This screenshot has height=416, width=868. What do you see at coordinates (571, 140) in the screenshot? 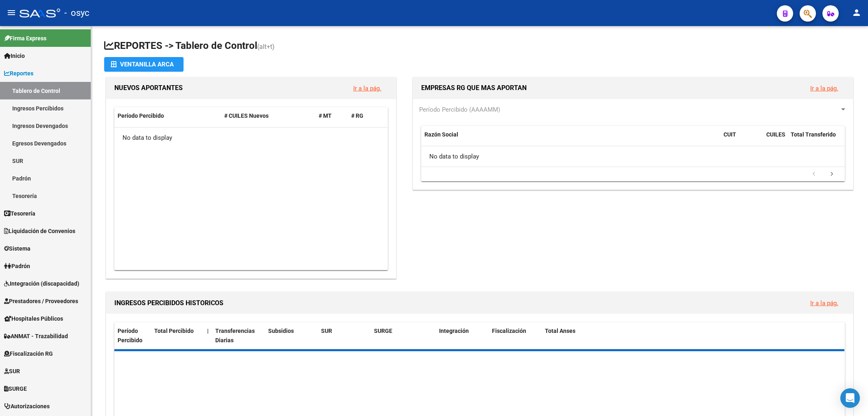
I see `datatable-header-cell: Razón Social` at bounding box center [571, 140].